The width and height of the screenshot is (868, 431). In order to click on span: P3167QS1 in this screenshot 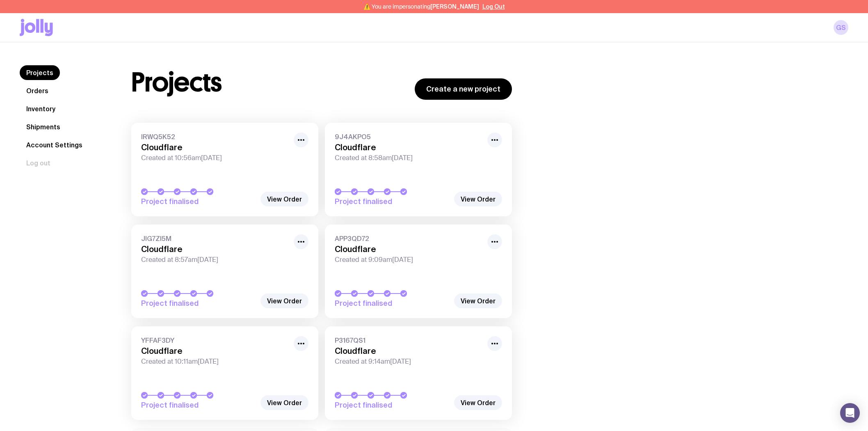, I will do `click(409, 340)`.